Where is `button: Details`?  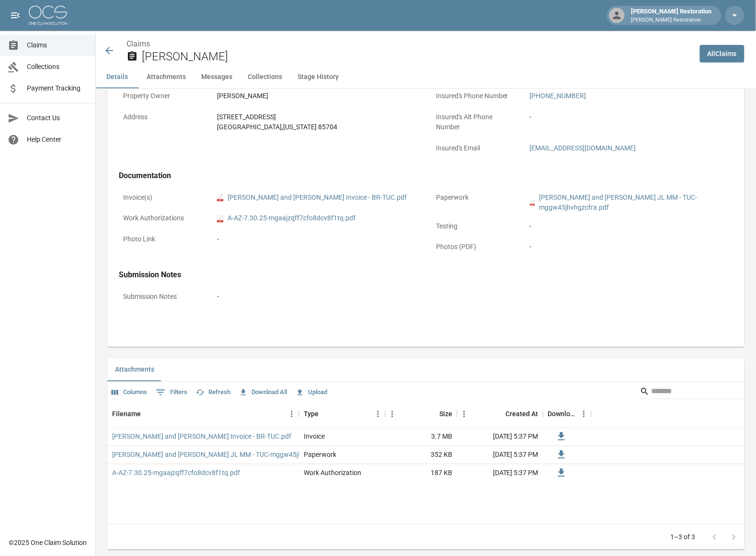 button: Details is located at coordinates (117, 77).